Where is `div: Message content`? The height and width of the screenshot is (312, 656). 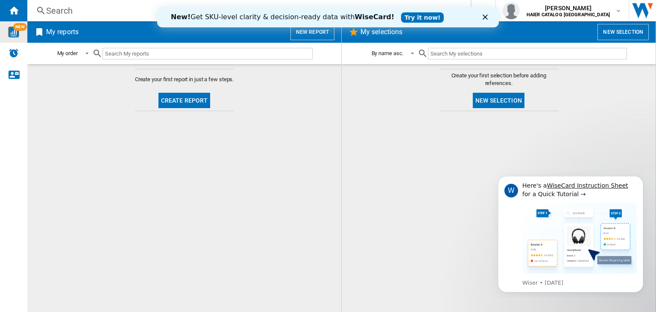 div: Message content is located at coordinates (94, 61).